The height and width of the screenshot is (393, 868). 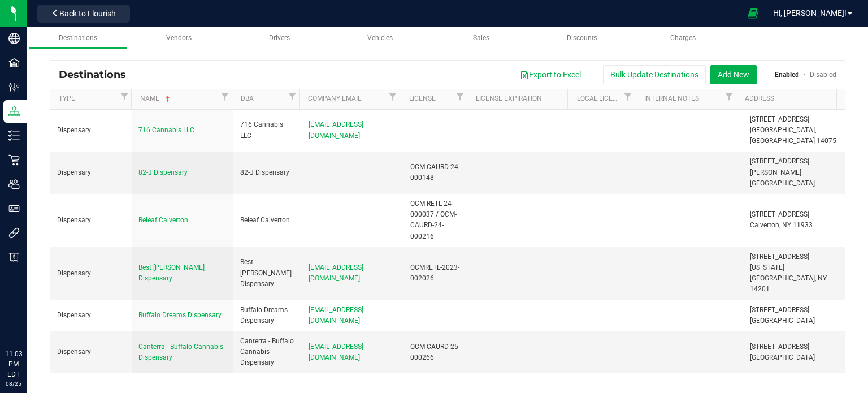 What do you see at coordinates (380, 38) in the screenshot?
I see `span: Vehicles` at bounding box center [380, 38].